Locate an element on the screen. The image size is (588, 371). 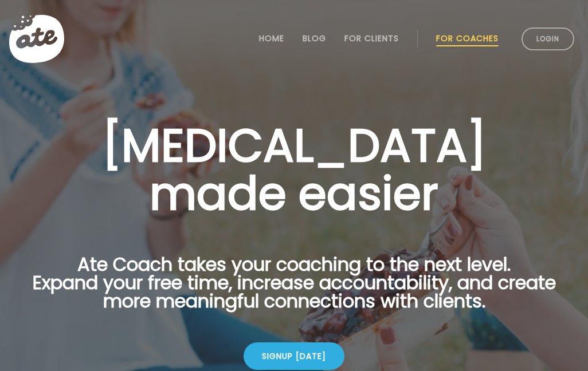
a: Home is located at coordinates (272, 38).